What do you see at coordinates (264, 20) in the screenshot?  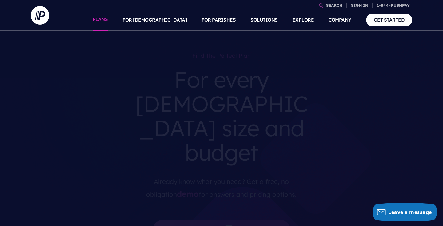 I see `a: SOLUTIONS` at bounding box center [264, 20].